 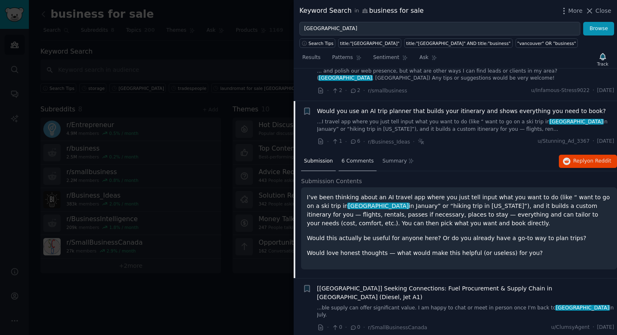 I want to click on span: on Reddit, so click(x=600, y=161).